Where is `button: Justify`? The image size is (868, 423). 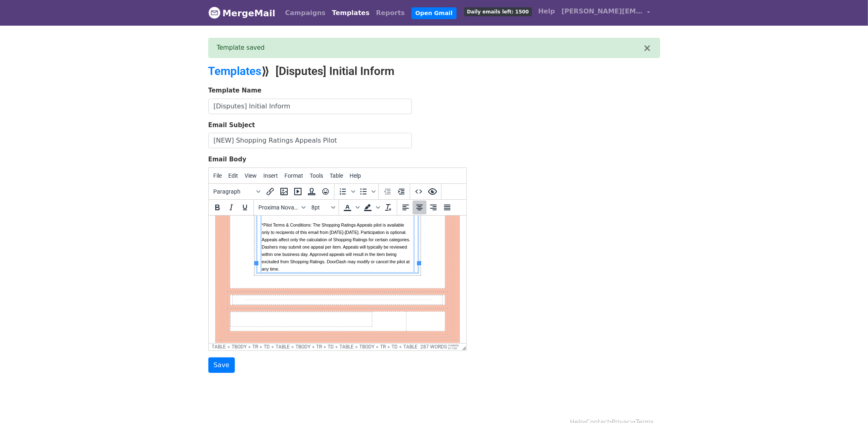
button: Justify is located at coordinates (447, 207).